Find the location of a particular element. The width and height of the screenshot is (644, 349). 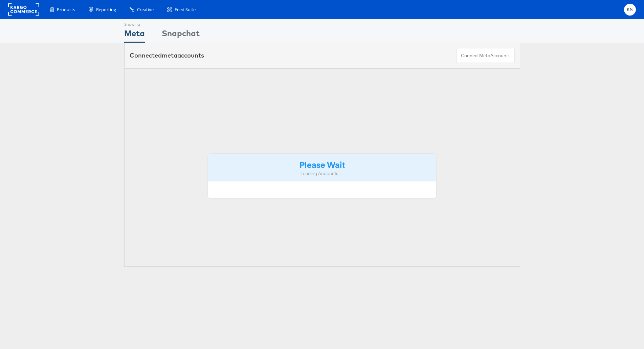

span: KS is located at coordinates (630, 10).